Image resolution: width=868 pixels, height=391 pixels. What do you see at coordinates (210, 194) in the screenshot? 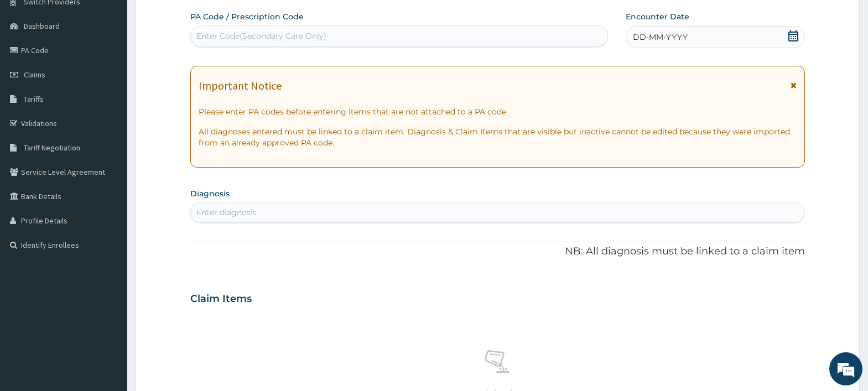
I see `label: Diagnosis` at bounding box center [210, 194].